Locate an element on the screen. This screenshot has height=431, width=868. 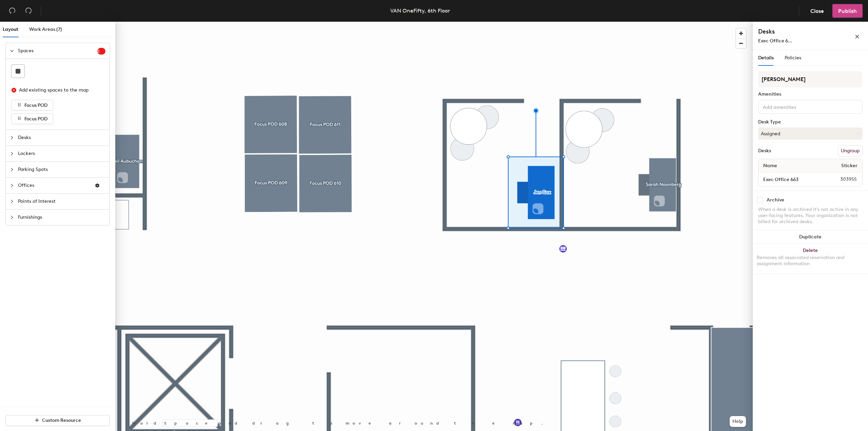
span: Work Areas (7) is located at coordinates (46, 29).